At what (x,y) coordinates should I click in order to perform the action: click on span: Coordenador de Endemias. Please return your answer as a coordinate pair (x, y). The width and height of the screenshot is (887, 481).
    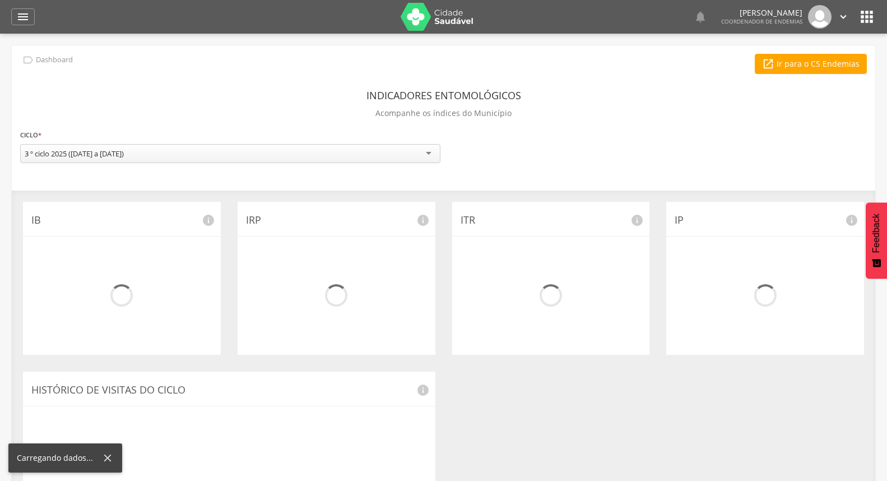
    Looking at the image, I should click on (762, 21).